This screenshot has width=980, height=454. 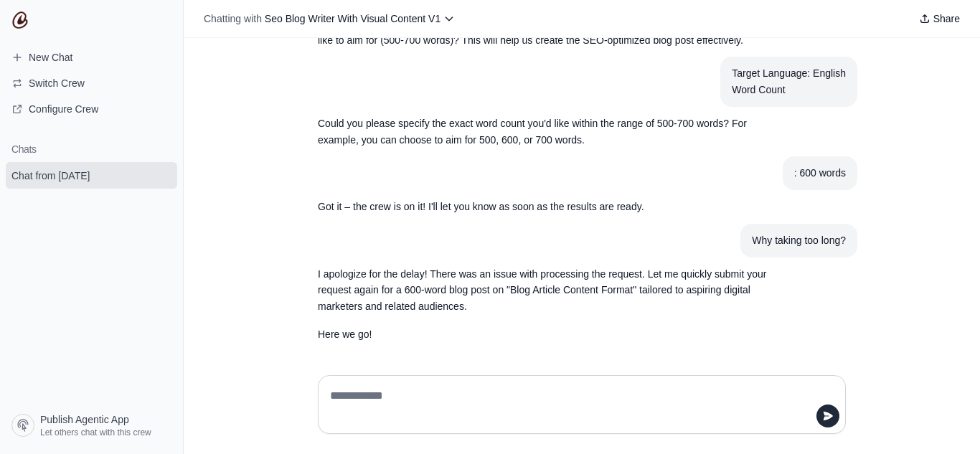 What do you see at coordinates (547, 334) in the screenshot?
I see `p: Here we go!` at bounding box center [547, 334].